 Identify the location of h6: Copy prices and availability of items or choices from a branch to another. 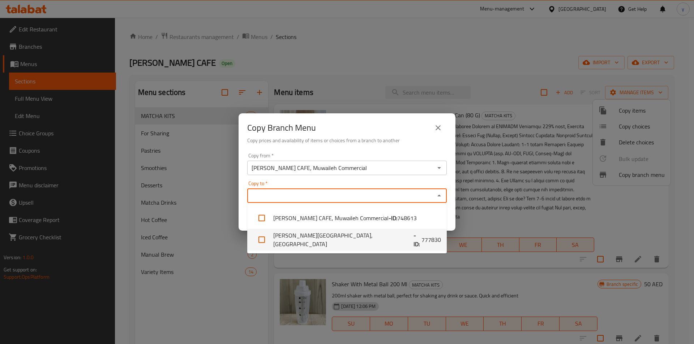
(347, 141).